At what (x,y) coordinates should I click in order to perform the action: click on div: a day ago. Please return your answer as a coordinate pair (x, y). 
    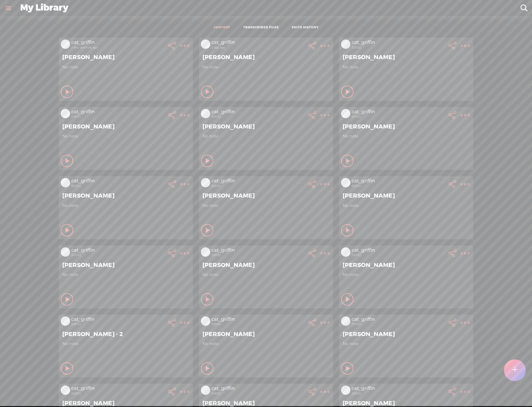
    Looking at the image, I should click on (258, 48).